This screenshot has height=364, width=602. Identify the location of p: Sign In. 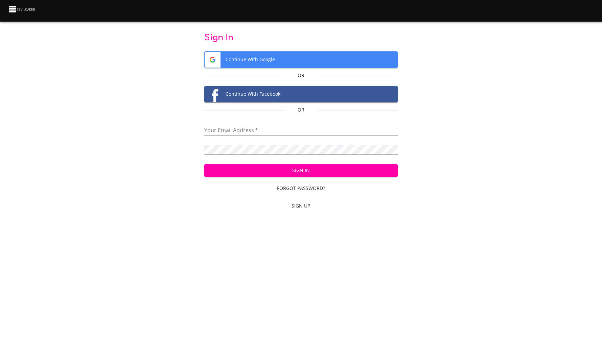
(301, 38).